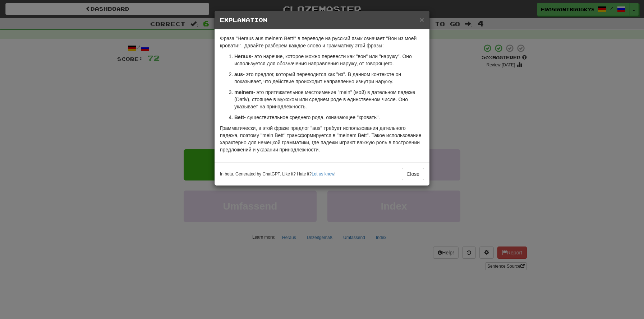  Describe the element at coordinates (322, 42) in the screenshot. I see `p: Фраза "Heraus aus meinem Bett!" в переводе на русский язык означает "Вон из моей кровати!". Давай...` at that location.